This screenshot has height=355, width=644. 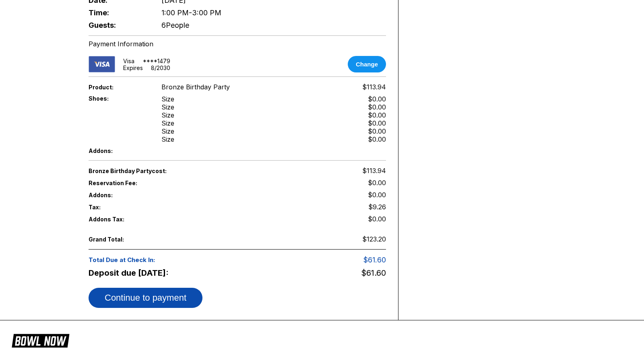 I want to click on span: Addons Tax:, so click(x=119, y=219).